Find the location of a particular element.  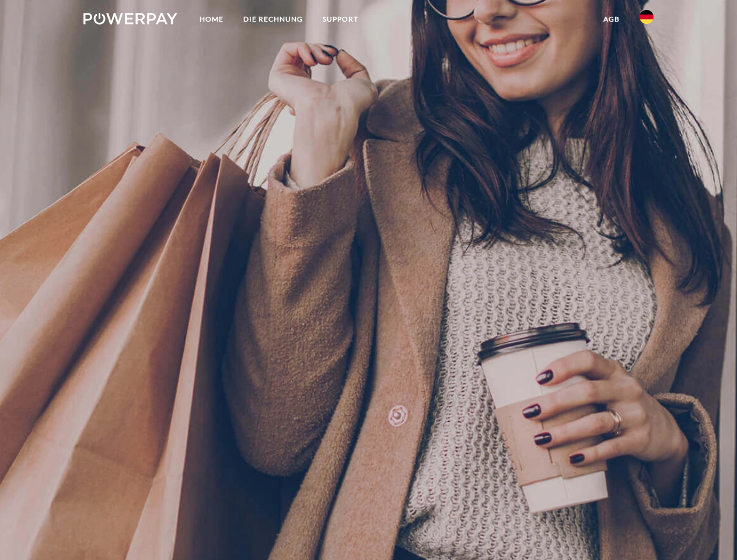

a: SUPPORT is located at coordinates (340, 19).